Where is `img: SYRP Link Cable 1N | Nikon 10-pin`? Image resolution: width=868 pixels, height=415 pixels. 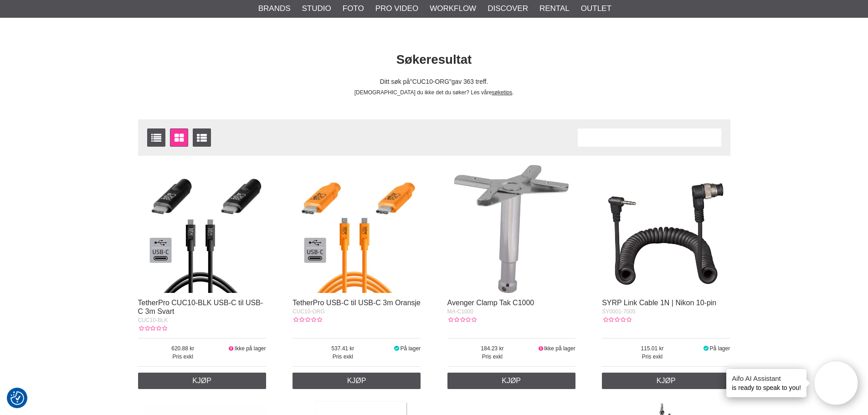 img: SYRP Link Cable 1N | Nikon 10-pin is located at coordinates (666, 228).